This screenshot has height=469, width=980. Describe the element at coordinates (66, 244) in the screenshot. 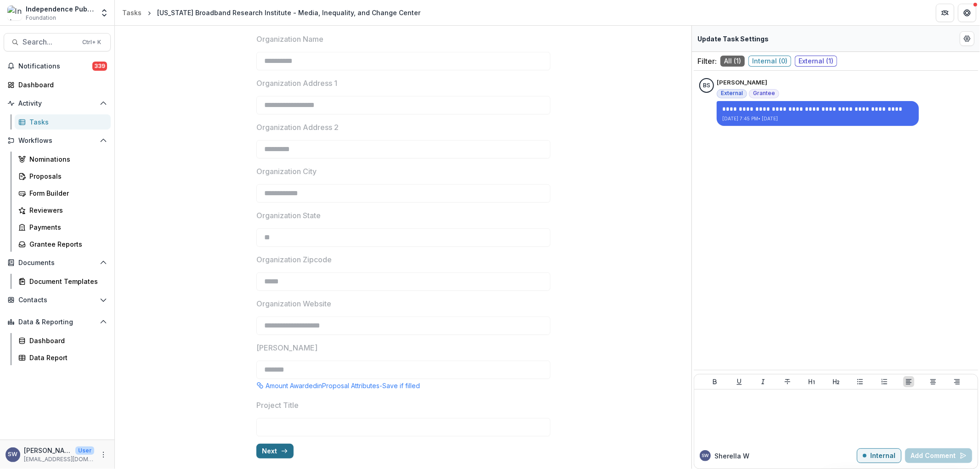

I see `div: Grantee Reports` at that location.